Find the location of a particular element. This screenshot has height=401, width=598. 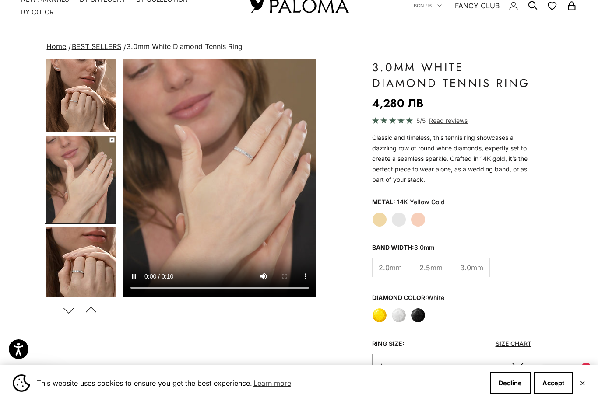

h1: 3.0mm White Diamond Tennis Ring is located at coordinates (451, 75).